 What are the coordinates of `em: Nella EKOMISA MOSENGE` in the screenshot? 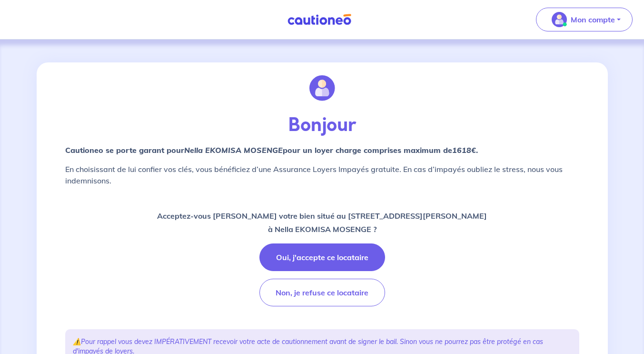 It's located at (233, 150).